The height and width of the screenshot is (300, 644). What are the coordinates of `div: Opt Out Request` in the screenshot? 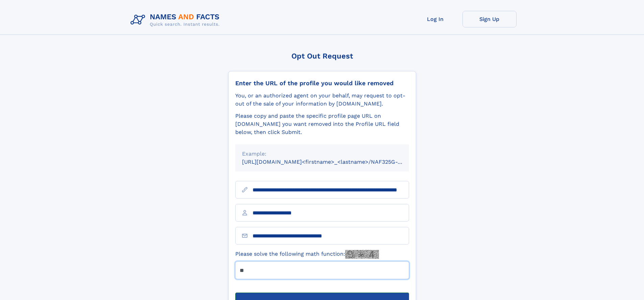 It's located at (322, 56).